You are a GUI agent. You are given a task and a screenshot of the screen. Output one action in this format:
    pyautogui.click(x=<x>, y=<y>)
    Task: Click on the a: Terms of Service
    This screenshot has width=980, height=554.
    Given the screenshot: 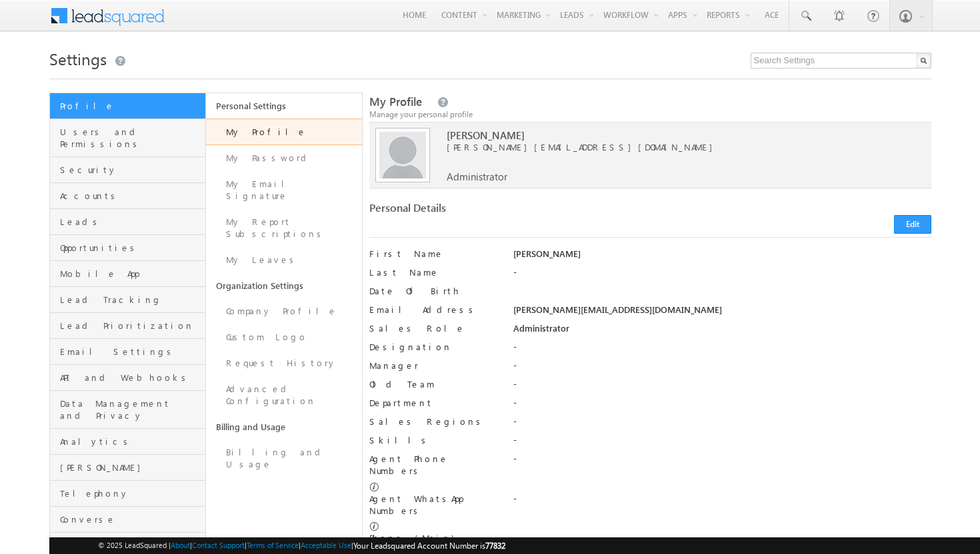 What is the action you would take?
    pyautogui.click(x=272, y=545)
    